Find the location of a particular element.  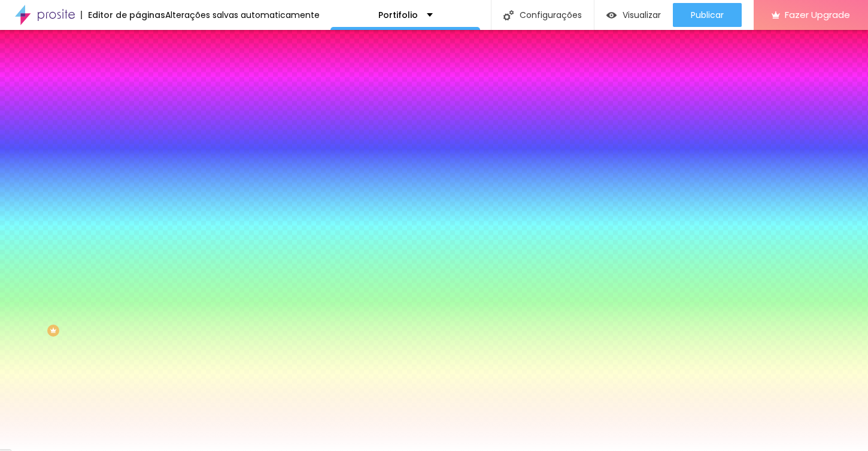

button: Publicar is located at coordinates (707, 15).